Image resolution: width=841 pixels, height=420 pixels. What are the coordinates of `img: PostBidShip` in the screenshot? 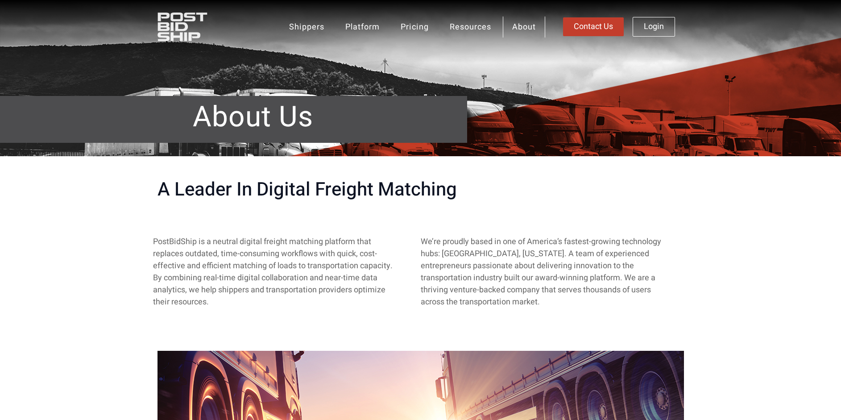 It's located at (196, 26).